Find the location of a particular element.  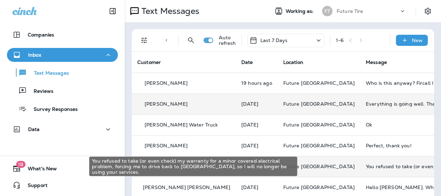

span: Customer is located at coordinates (149, 62).